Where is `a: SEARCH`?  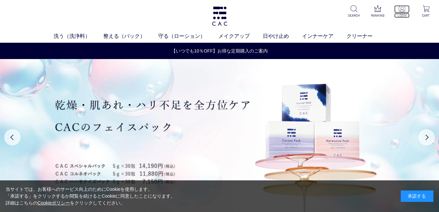
a: SEARCH is located at coordinates (353, 11).